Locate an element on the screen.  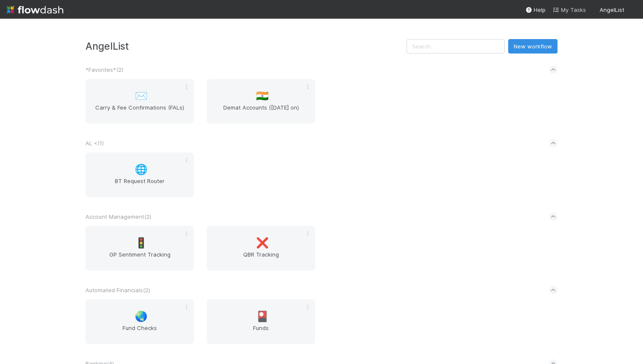
span: GP Sentiment Tracking is located at coordinates (139, 259).